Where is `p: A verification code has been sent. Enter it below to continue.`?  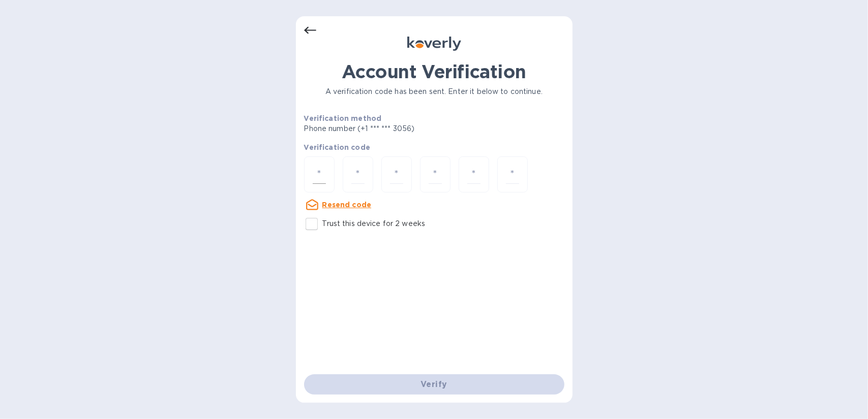 p: A verification code has been sent. Enter it below to continue. is located at coordinates (434, 92).